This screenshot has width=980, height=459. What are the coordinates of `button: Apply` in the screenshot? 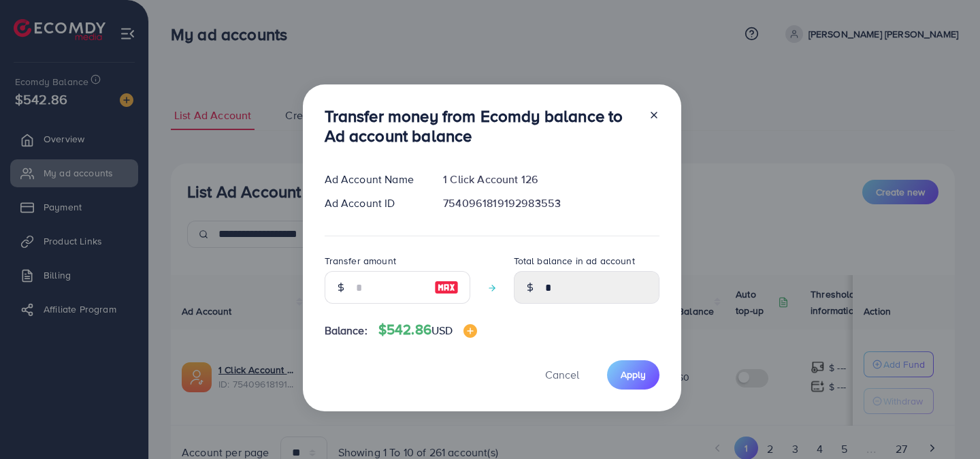 It's located at (632, 374).